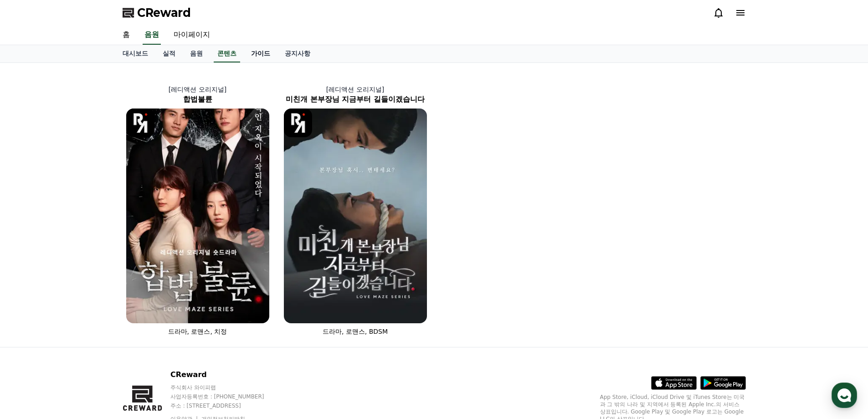  I want to click on a: 설정, so click(146, 301).